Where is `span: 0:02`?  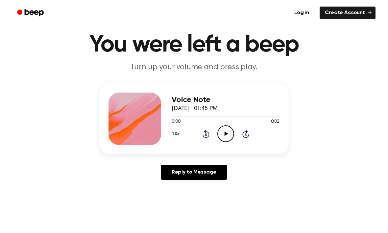 span: 0:02 is located at coordinates (275, 122).